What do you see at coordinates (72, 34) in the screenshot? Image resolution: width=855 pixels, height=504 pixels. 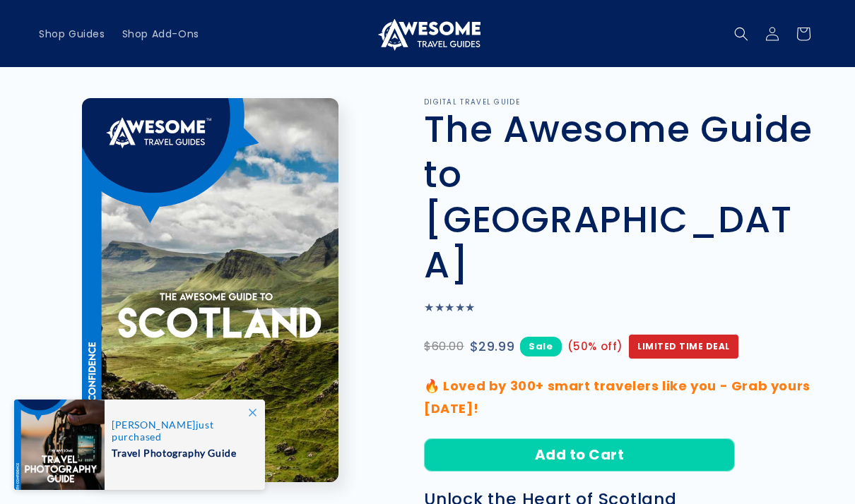 I see `span: Shop Guides` at bounding box center [72, 34].